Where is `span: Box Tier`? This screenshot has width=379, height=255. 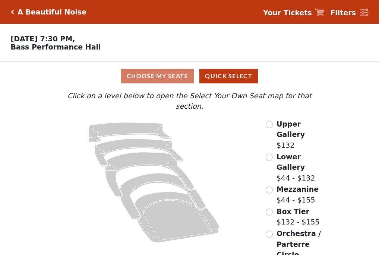 span: Box Tier is located at coordinates (293, 212).